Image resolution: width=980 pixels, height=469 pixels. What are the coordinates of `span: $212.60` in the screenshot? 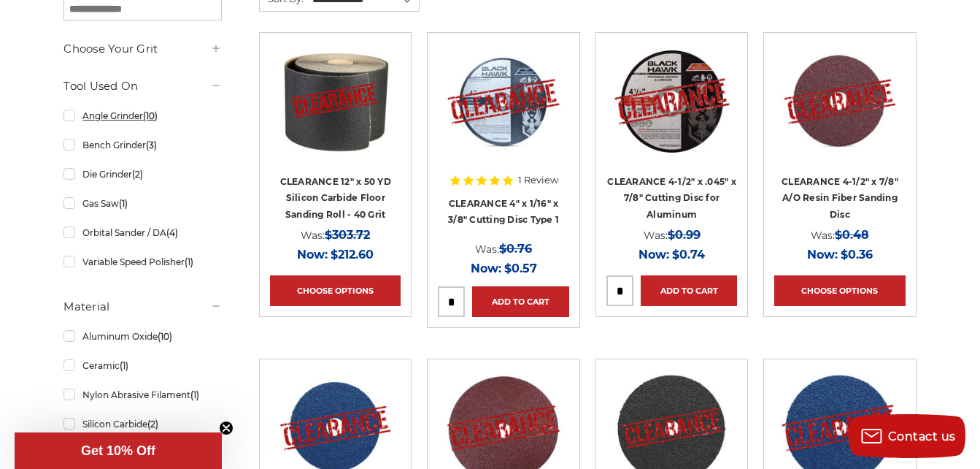 It's located at (352, 254).